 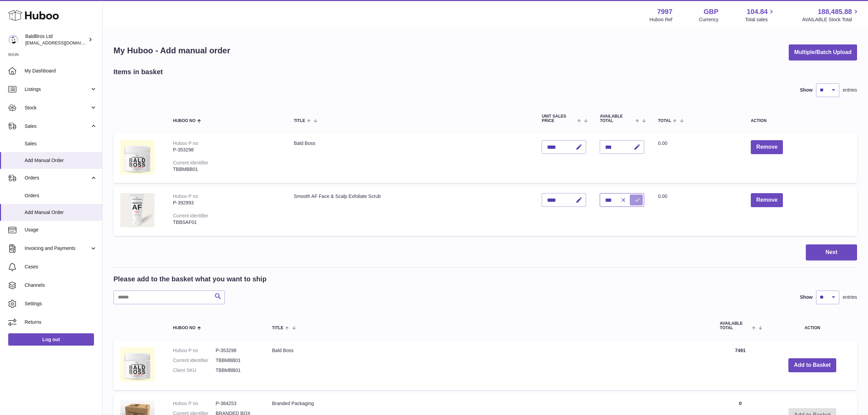 What do you see at coordinates (61, 71) in the screenshot?
I see `span: My Dashboard` at bounding box center [61, 71].